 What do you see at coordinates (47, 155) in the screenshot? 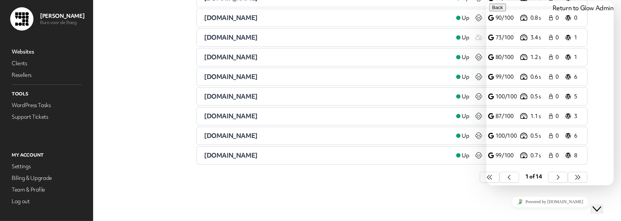
I see `p: My Account` at bounding box center [47, 155].